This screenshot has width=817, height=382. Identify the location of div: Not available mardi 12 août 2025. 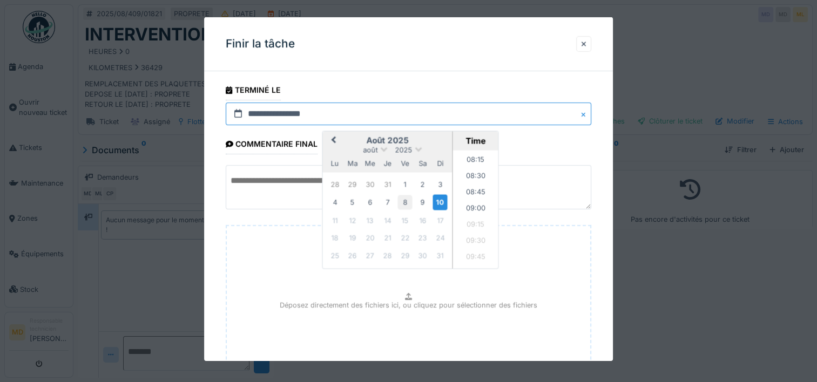
(352, 220).